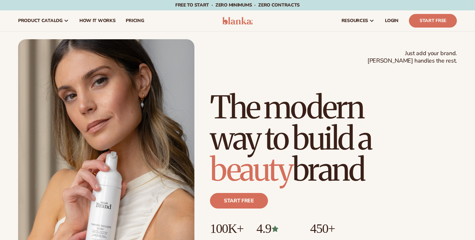 This screenshot has height=240, width=475. I want to click on a: Start free, so click(239, 201).